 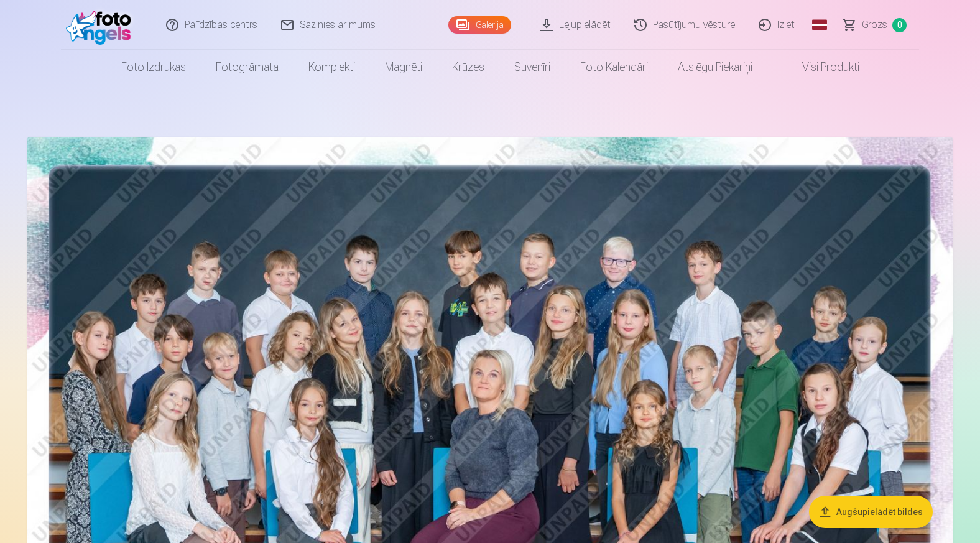 What do you see at coordinates (247, 67) in the screenshot?
I see `a: Fotogrāmata` at bounding box center [247, 67].